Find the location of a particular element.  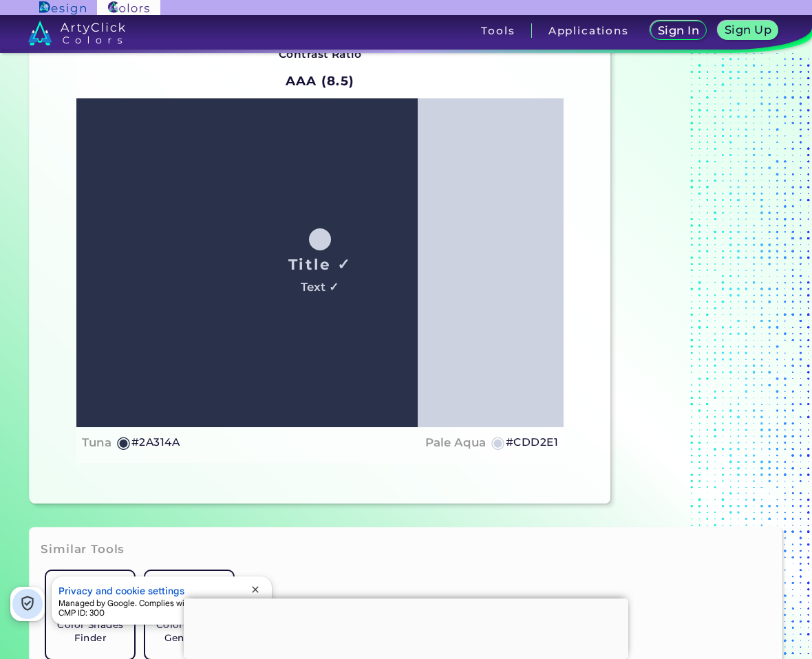

img: ArtyClick Design logo is located at coordinates (62, 7).